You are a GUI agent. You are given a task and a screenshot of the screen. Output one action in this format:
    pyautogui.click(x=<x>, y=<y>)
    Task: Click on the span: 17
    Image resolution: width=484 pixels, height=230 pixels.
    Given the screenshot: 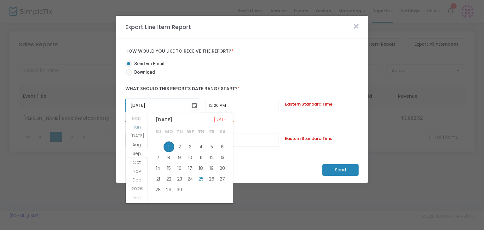 What is the action you would take?
    pyautogui.click(x=190, y=168)
    